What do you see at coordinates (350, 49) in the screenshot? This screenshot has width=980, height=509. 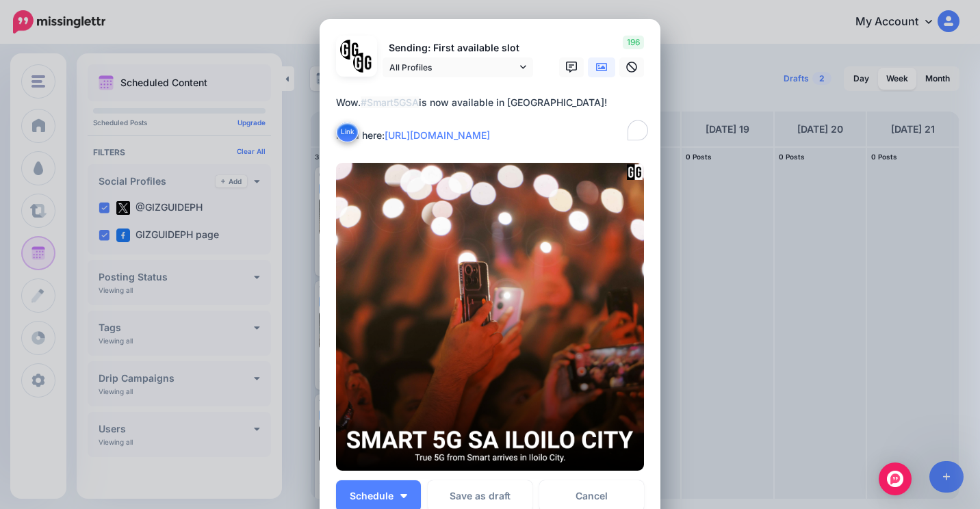 I see `img: 353459792_649996473822713_4483302954317148903_n-bsa138318.png` at bounding box center [350, 49].